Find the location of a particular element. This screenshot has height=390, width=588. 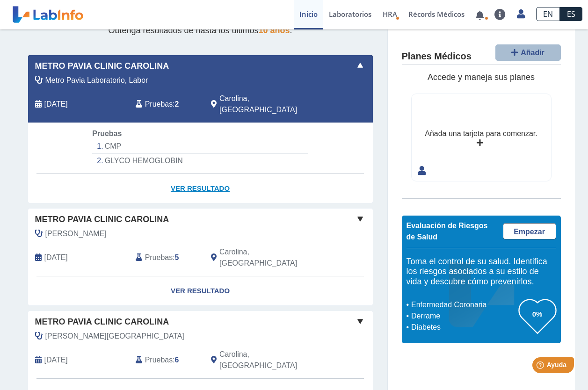

a: EN is located at coordinates (548, 14).